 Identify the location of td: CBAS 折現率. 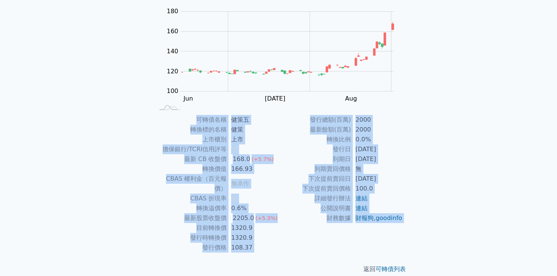
(190, 199).